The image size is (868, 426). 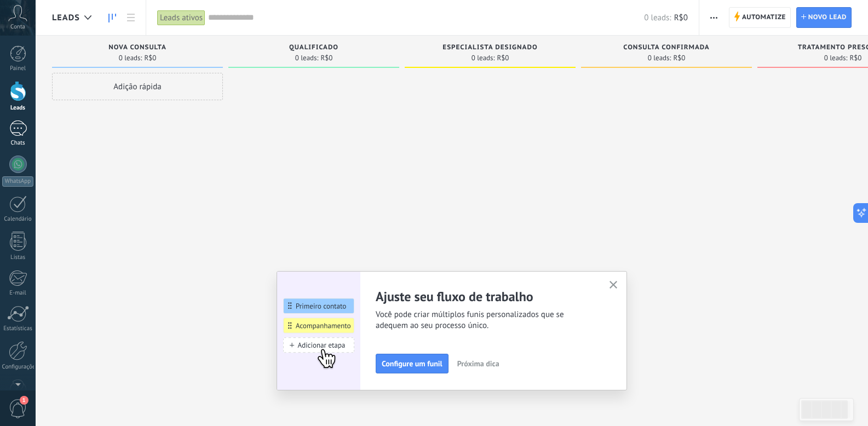 I want to click on span: Você pode criar múltiplos funis personalizados que se adequem ao seu processo único., so click(x=486, y=320).